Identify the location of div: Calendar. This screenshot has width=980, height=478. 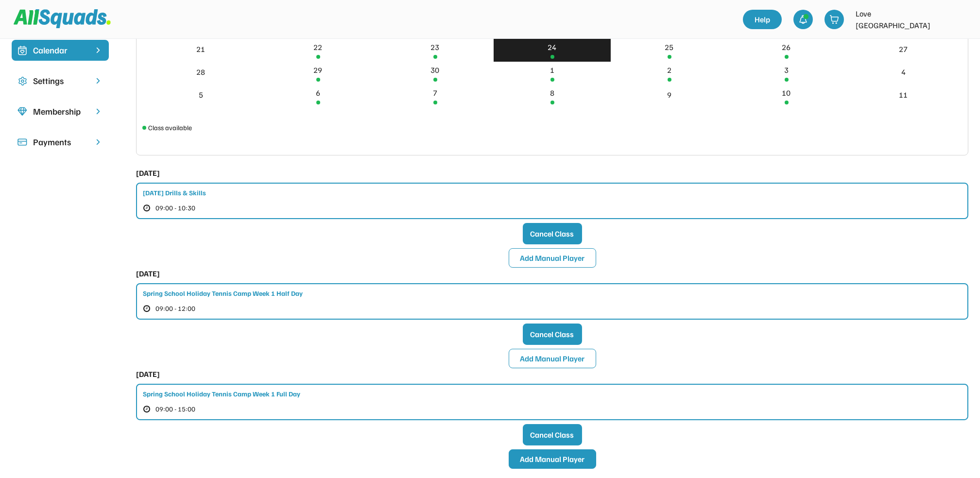
(60, 50).